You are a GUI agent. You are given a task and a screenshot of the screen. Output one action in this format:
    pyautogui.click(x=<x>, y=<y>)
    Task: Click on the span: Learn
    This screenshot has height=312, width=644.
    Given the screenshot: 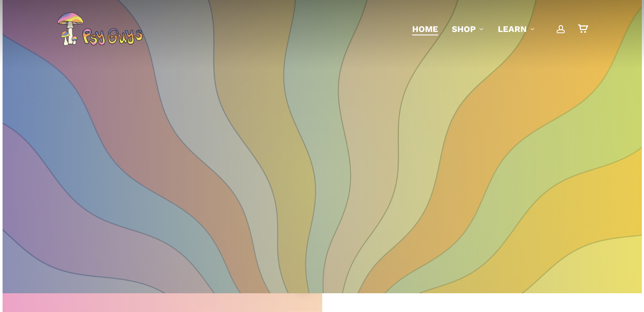 What is the action you would take?
    pyautogui.click(x=512, y=29)
    